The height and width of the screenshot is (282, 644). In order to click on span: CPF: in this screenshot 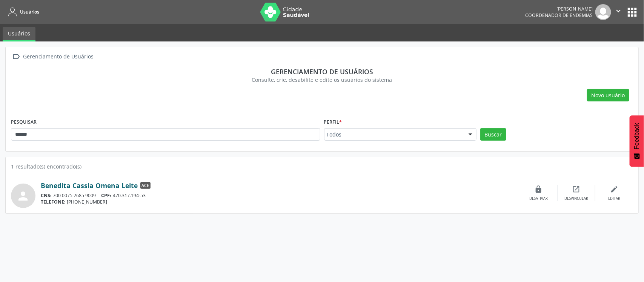, I will do `click(107, 195)`.